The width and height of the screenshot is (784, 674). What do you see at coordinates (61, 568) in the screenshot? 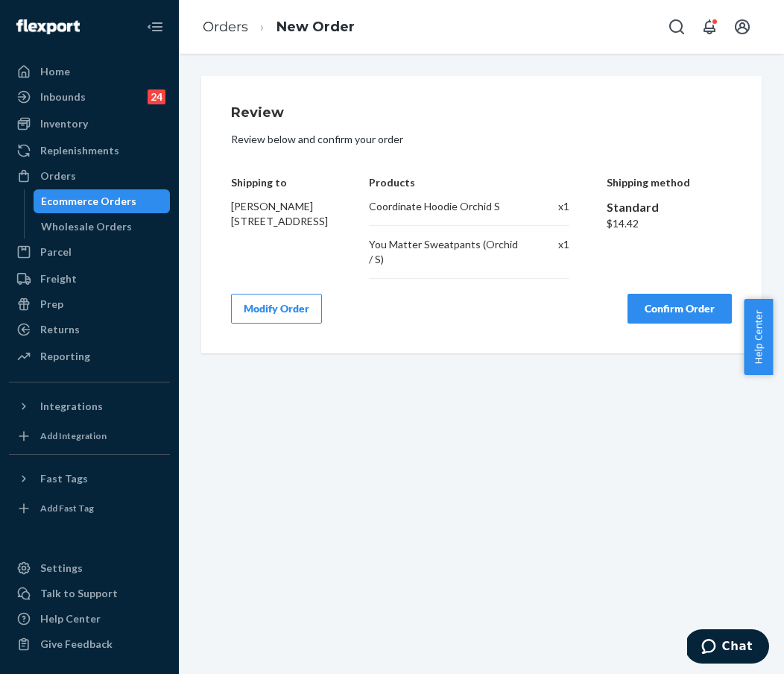
I see `div: Settings` at bounding box center [61, 568].